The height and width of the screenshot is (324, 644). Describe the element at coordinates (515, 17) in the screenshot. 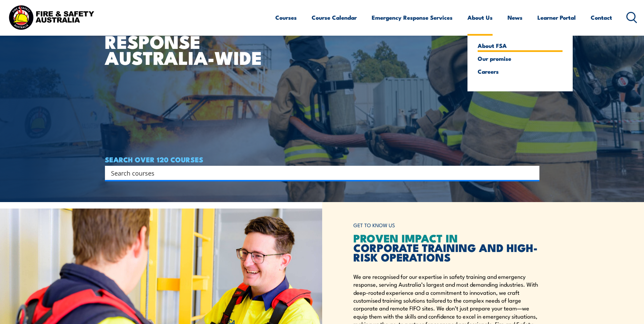

I see `a: News` at that location.